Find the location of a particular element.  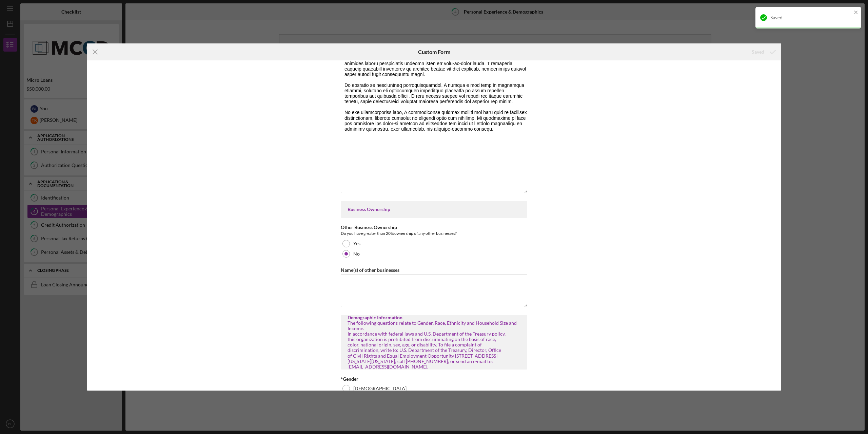

div: The following questions relate to Gender, Race, Ethnicity and Household Size and Income. In accor... is located at coordinates (434, 345).